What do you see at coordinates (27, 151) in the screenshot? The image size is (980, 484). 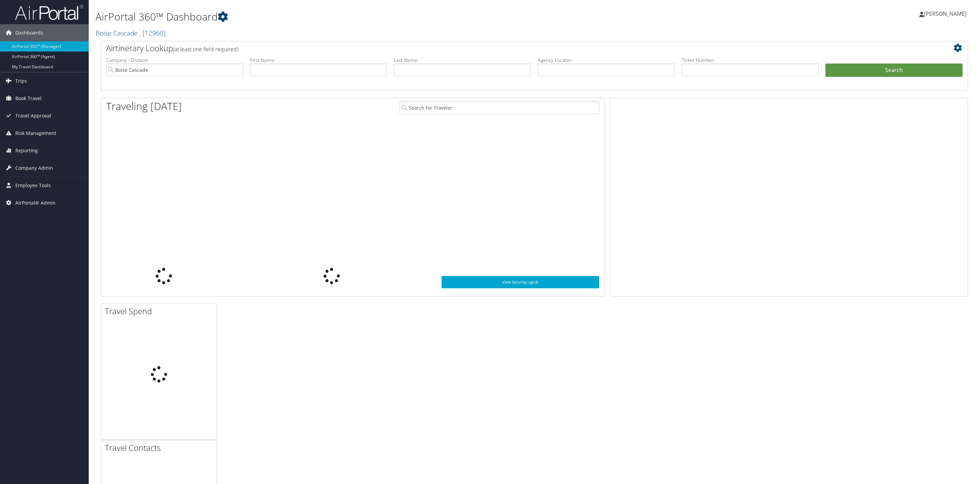 I see `span: Reporting` at bounding box center [27, 151].